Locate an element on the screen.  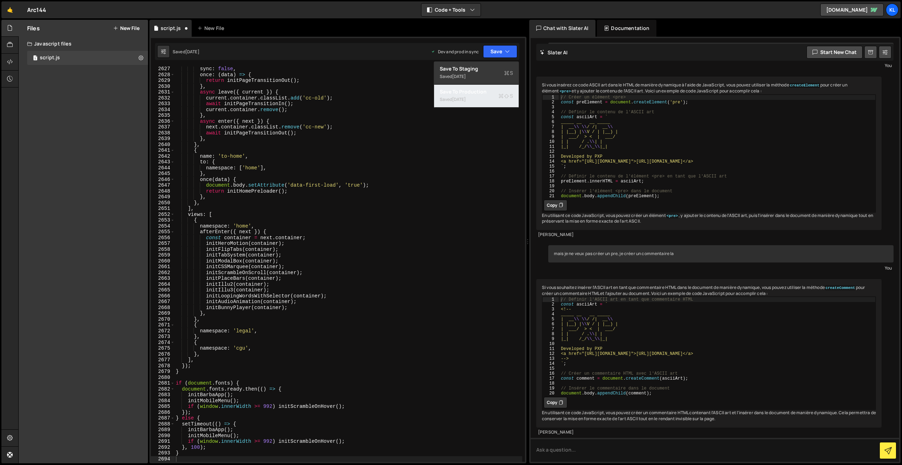
div: 2671 is located at coordinates (163, 325).